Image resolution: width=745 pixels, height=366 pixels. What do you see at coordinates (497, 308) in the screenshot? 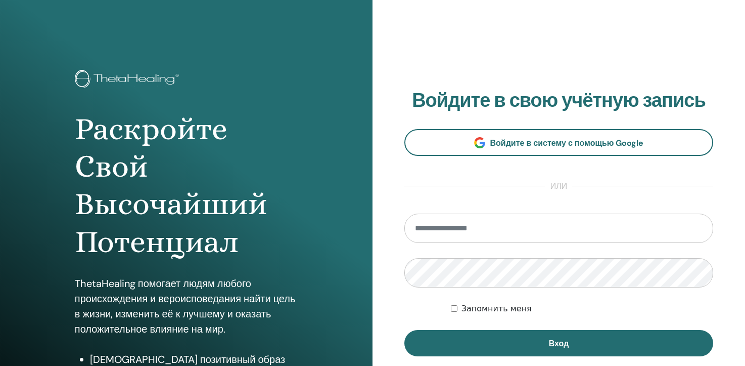
I see `ya-tr-span: Запомнить меня` at bounding box center [497, 308].